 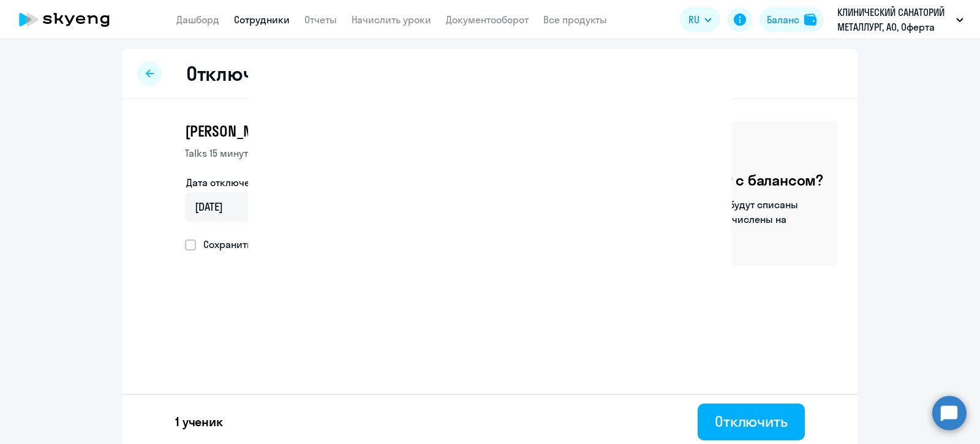 What do you see at coordinates (694, 20) in the screenshot?
I see `span: RU` at bounding box center [694, 20].